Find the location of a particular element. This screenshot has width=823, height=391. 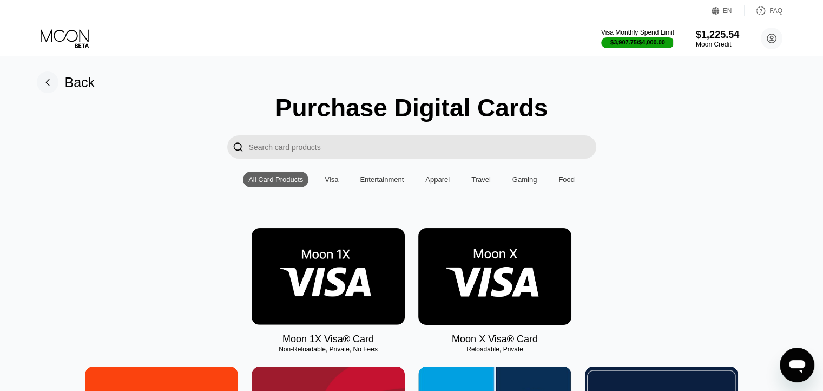

div: Visa Monthly Spend Limit$3,907.75/$4,000.00 is located at coordinates (638, 38).